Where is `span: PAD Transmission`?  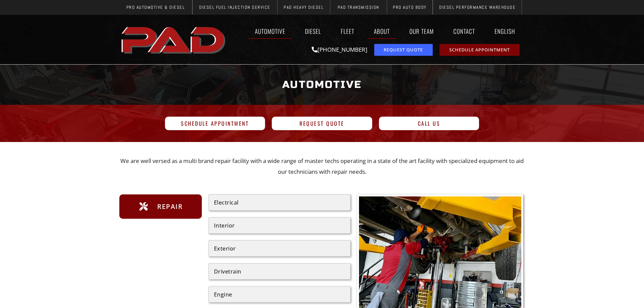 span: PAD Transmission is located at coordinates (358, 7).